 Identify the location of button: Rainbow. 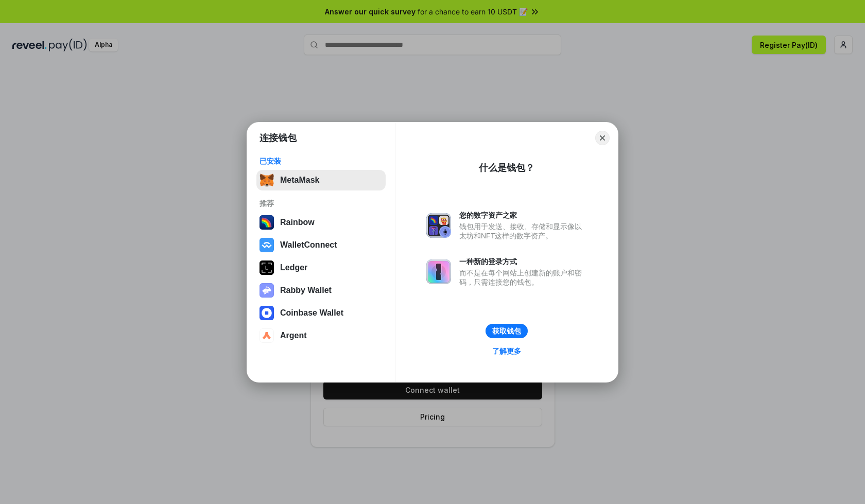
(320, 222).